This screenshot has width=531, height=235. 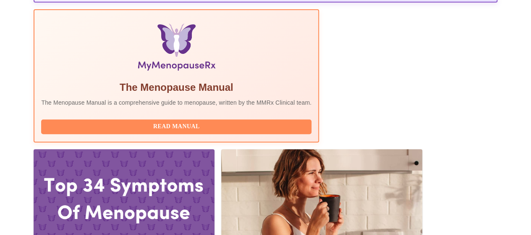 What do you see at coordinates (176, 102) in the screenshot?
I see `p: The Menopause Manual is a comprehensive guide to menopause, written by the MMRx Clinical team.` at bounding box center [176, 102].